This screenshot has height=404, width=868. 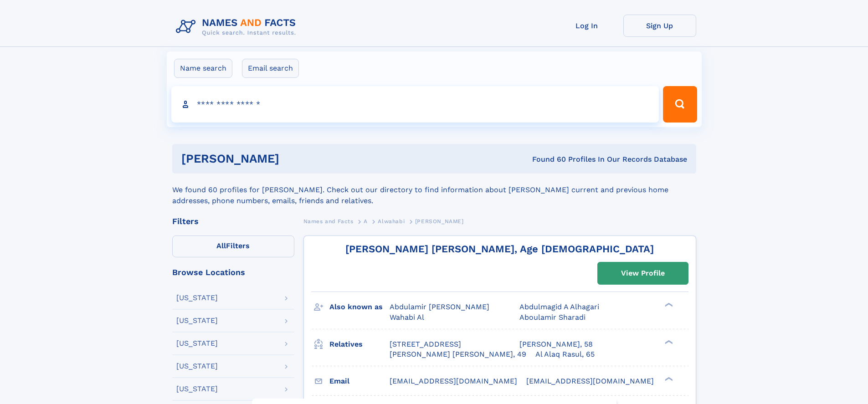 What do you see at coordinates (586, 26) in the screenshot?
I see `a: Log In` at bounding box center [586, 26].